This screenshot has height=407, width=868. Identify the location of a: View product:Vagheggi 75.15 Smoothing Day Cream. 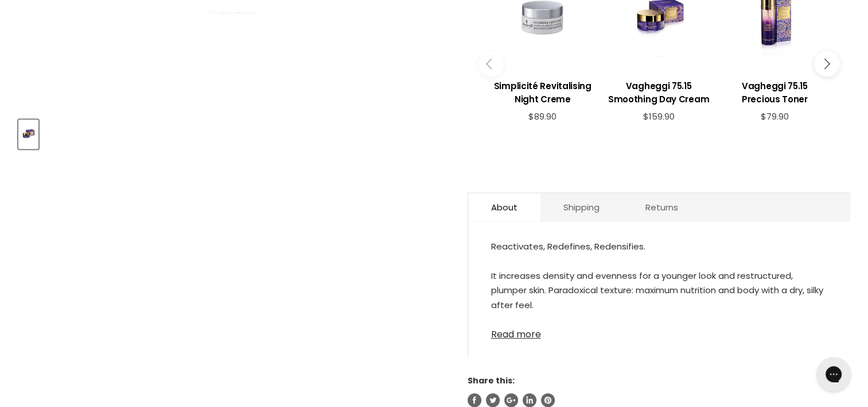
(659, 91).